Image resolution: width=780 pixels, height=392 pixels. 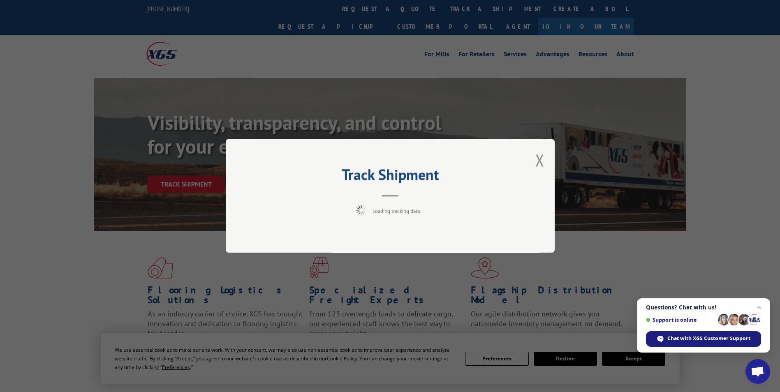 What do you see at coordinates (399, 211) in the screenshot?
I see `span: Loading tracking data...` at bounding box center [399, 211].